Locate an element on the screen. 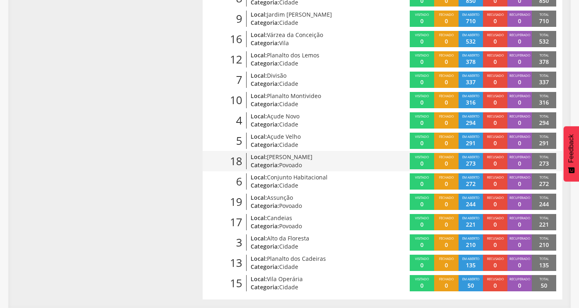 The image size is (579, 308). span: Açude Velho is located at coordinates (284, 136).